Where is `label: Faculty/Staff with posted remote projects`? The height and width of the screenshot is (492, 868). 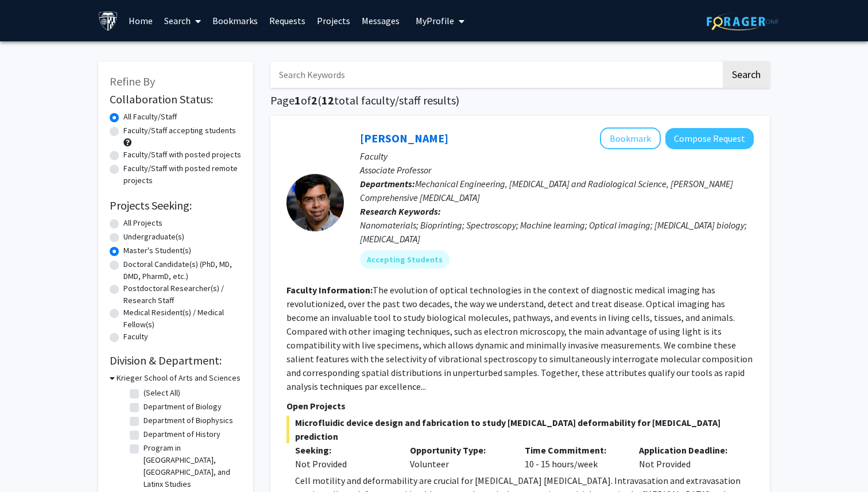
label: Faculty/Staff with posted remote projects is located at coordinates (183, 174).